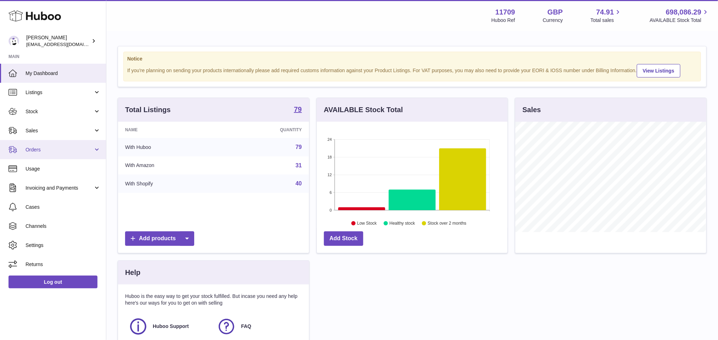 Image resolution: width=718 pixels, height=340 pixels. I want to click on a: Huboo Support, so click(169, 327).